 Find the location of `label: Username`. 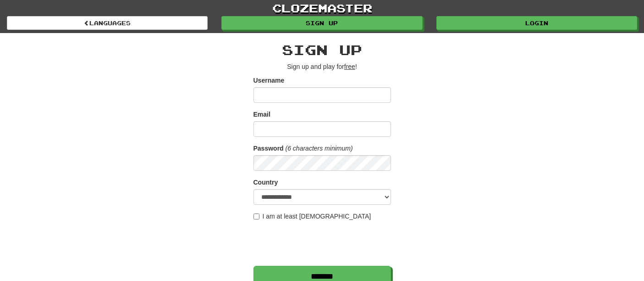

label: Username is located at coordinates (269, 81).